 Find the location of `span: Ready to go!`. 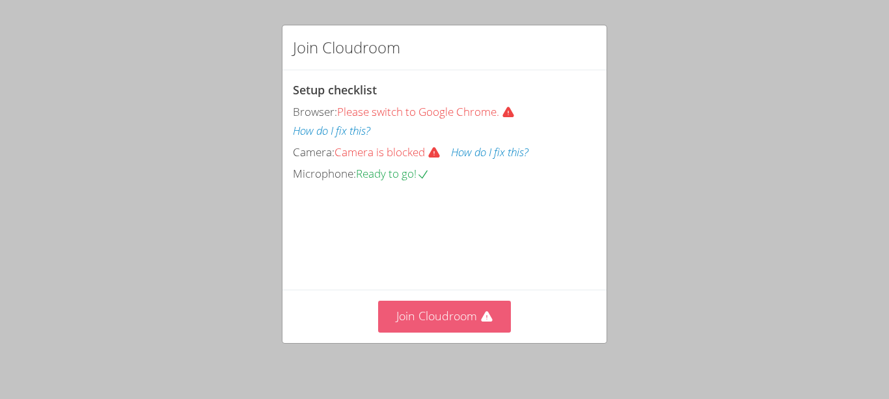

span: Ready to go! is located at coordinates (392, 173).